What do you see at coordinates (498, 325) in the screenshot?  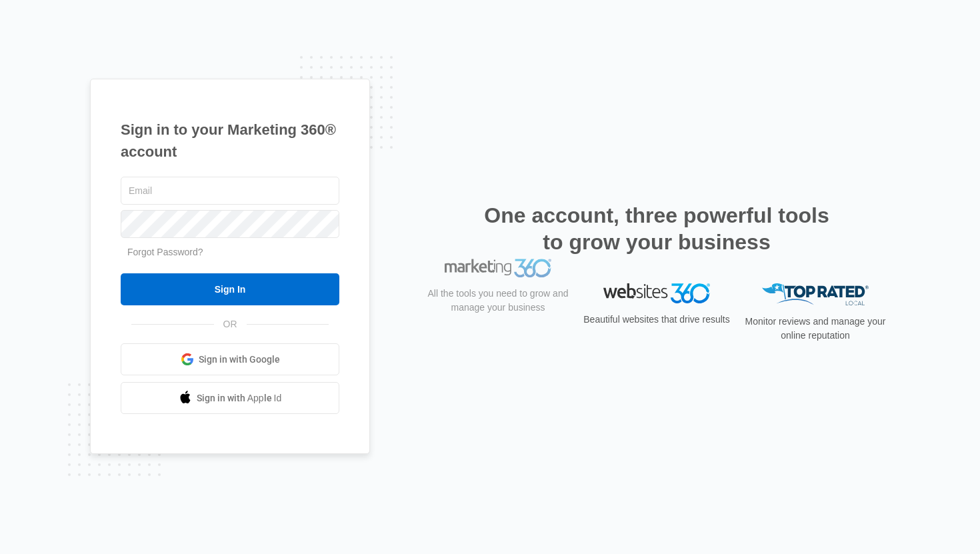 I see `p: All the tools you need to grow and manage your business` at bounding box center [498, 325].